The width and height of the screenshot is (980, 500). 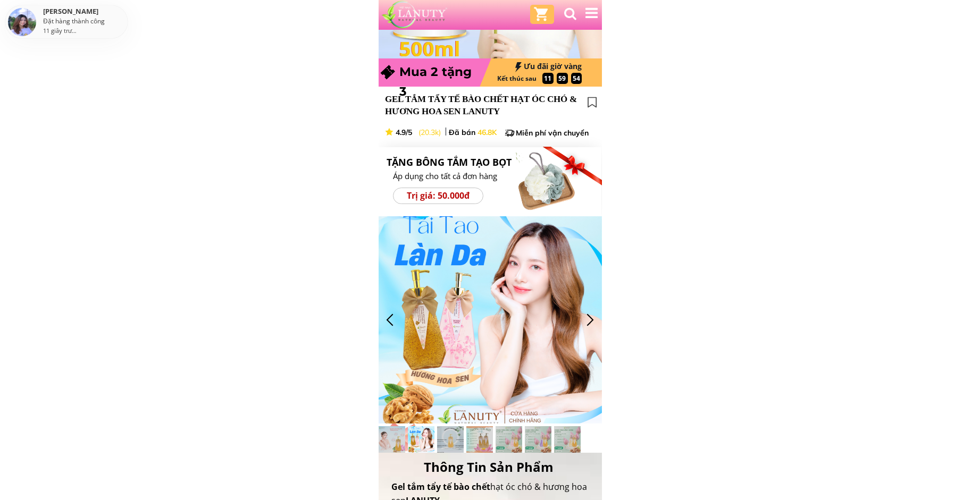 What do you see at coordinates (518, 78) in the screenshot?
I see `h3: Kết thúc sau` at bounding box center [518, 78].